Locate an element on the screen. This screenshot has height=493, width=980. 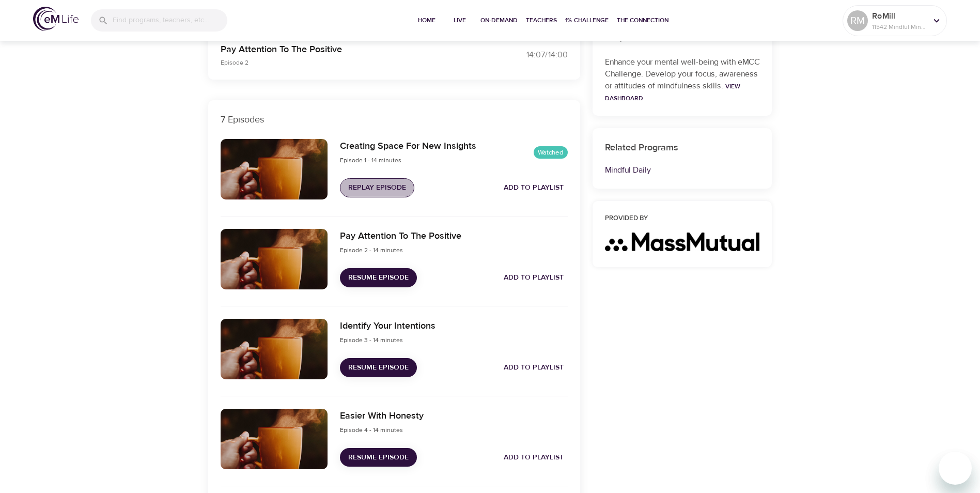
h6: Provided by is located at coordinates (682, 219).